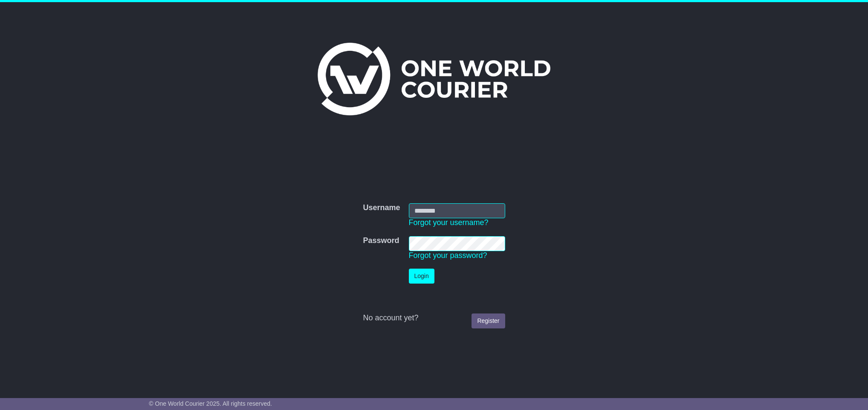 The image size is (868, 410). Describe the element at coordinates (448, 255) in the screenshot. I see `a: Forgot your password?` at that location.